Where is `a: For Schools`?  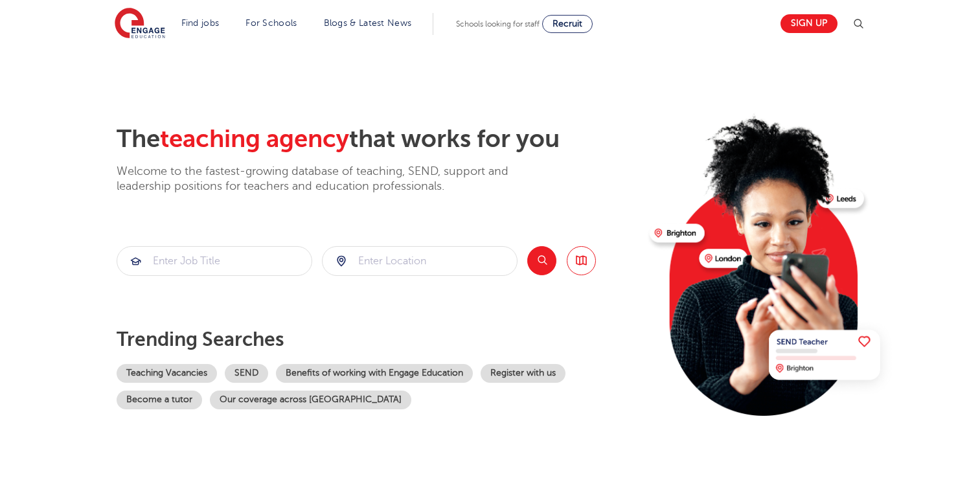
a: For Schools is located at coordinates (270, 23).